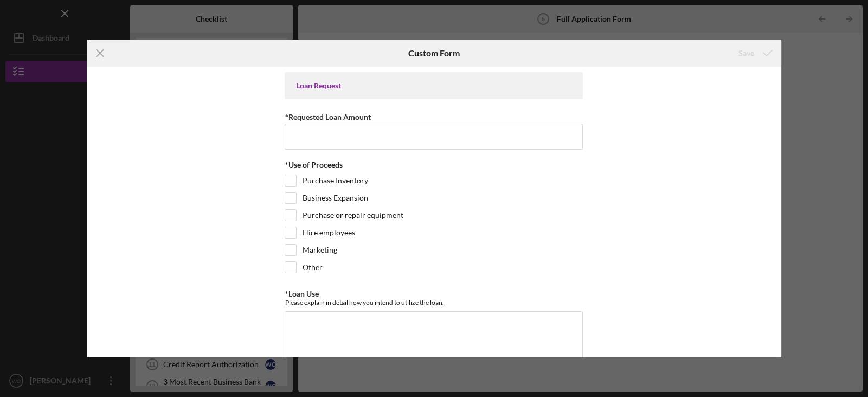 This screenshot has width=868, height=397. I want to click on label: Business Expansion, so click(334, 198).